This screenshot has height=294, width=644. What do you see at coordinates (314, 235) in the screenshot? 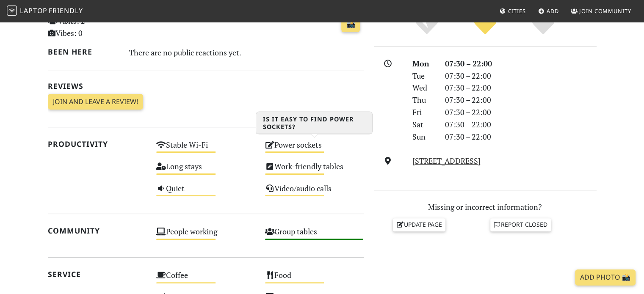
I see `div: Group tables` at bounding box center [314, 235].